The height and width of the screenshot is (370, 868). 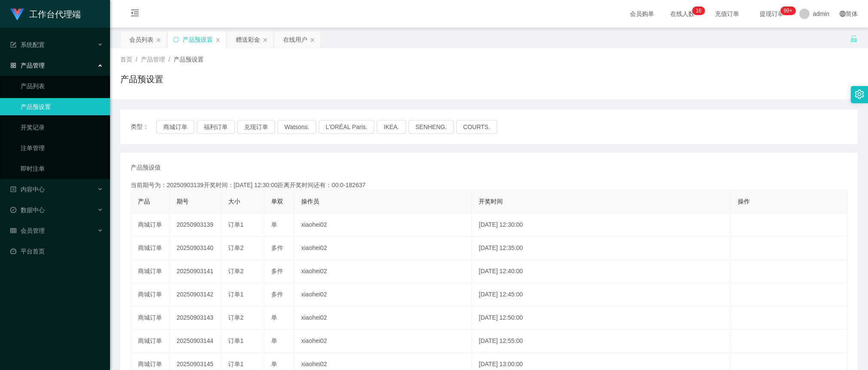 What do you see at coordinates (854, 39) in the screenshot?
I see `i: 图标: unlock` at bounding box center [854, 39].